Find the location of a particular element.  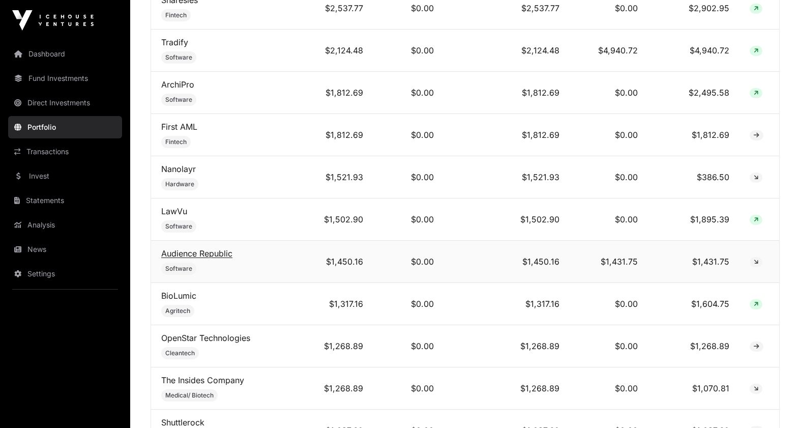

a: Fund Investments is located at coordinates (65, 78).